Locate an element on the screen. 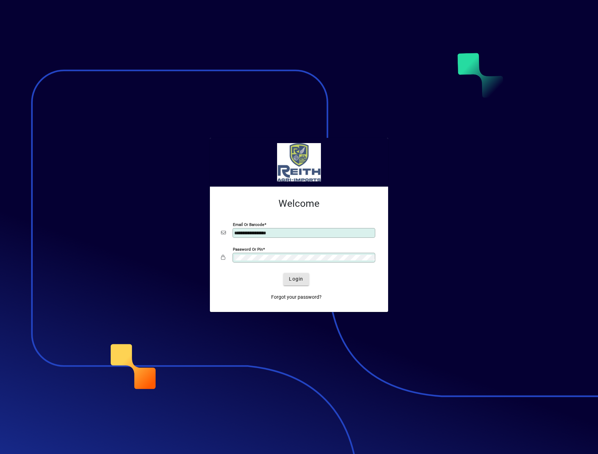  a: Forgot your password? is located at coordinates (296, 297).